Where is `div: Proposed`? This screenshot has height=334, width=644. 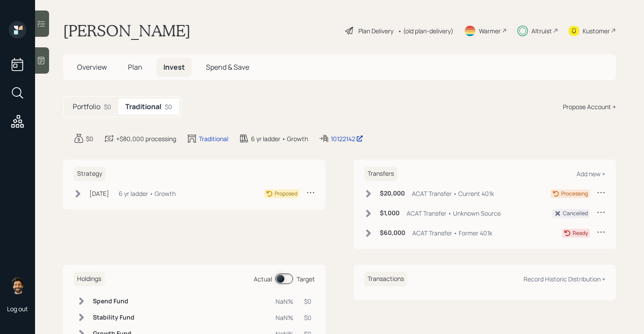 div: Proposed is located at coordinates (286, 194).